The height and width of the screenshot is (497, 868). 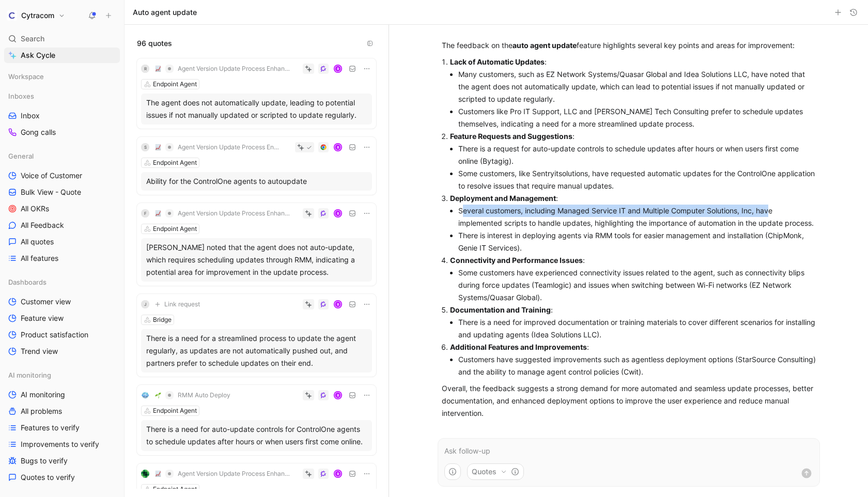 I want to click on div: AI monitoring, so click(x=62, y=375).